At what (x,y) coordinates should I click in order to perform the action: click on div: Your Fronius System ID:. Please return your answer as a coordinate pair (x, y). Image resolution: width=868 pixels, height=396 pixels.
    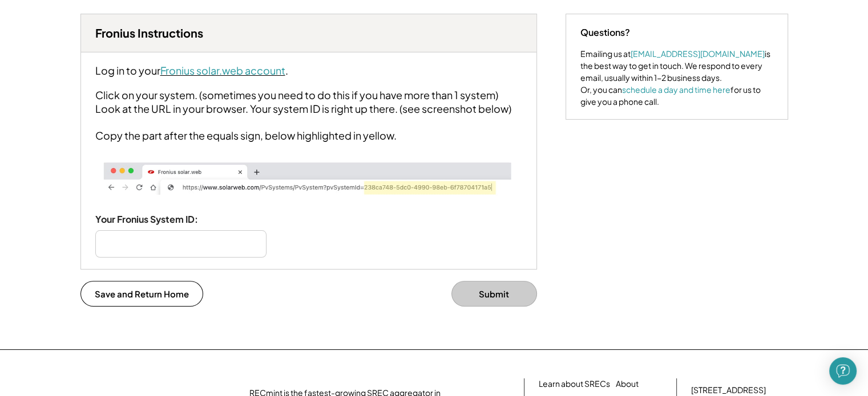
    Looking at the image, I should click on (152, 220).